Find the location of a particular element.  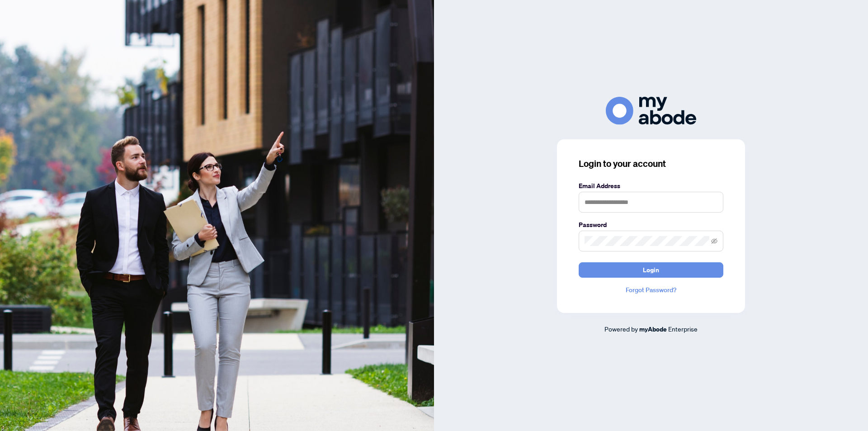

label: Password is located at coordinates (651, 225).